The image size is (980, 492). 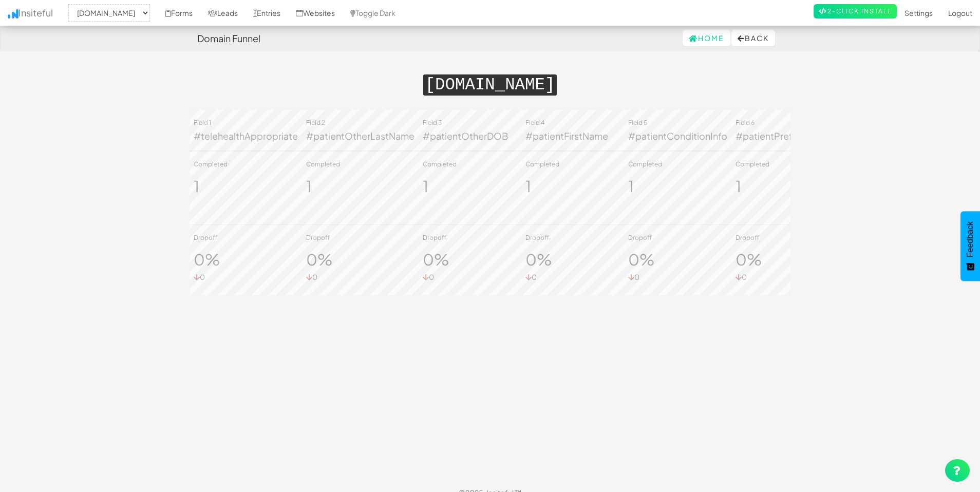 I want to click on a: 2-Click Install, so click(x=855, y=12).